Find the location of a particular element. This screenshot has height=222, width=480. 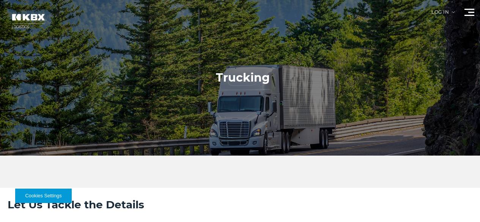

div: Log in is located at coordinates (443, 15).